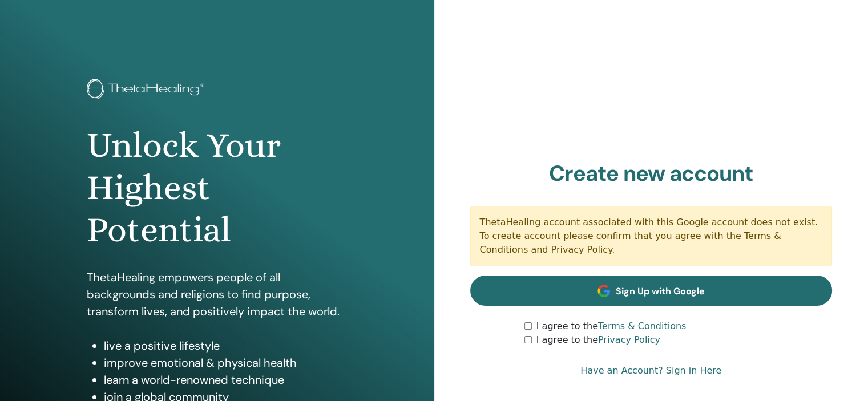  I want to click on a: Sign Up with Google, so click(651, 290).